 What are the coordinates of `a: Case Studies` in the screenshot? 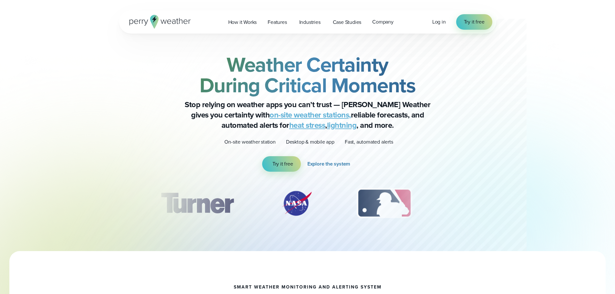 It's located at (347, 22).